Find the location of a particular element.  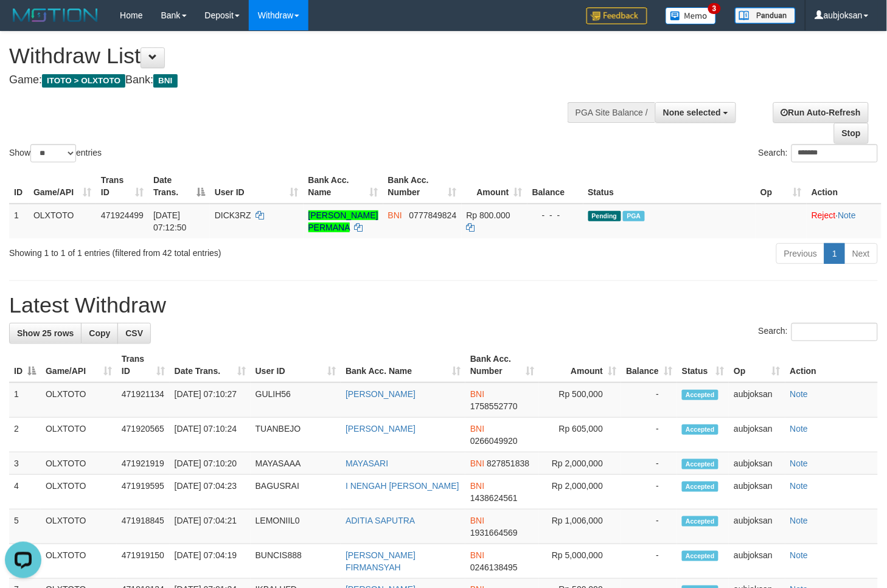

a: MAYASARI is located at coordinates (367, 464).